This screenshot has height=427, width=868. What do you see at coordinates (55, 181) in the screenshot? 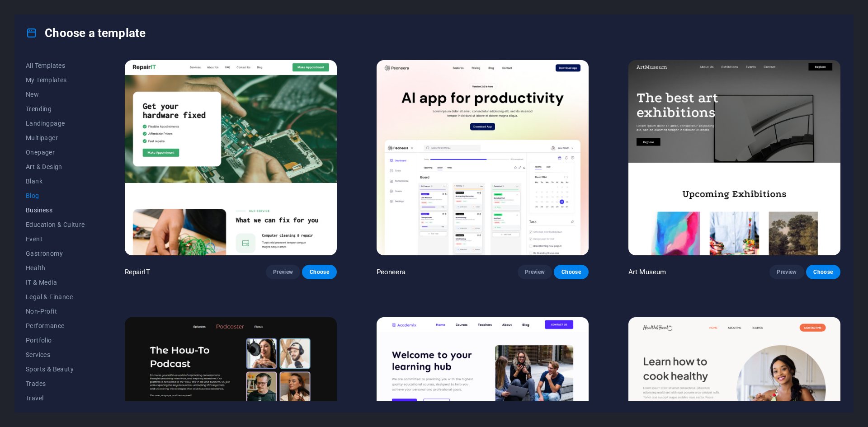
I see `button: Blank` at bounding box center [55, 181].